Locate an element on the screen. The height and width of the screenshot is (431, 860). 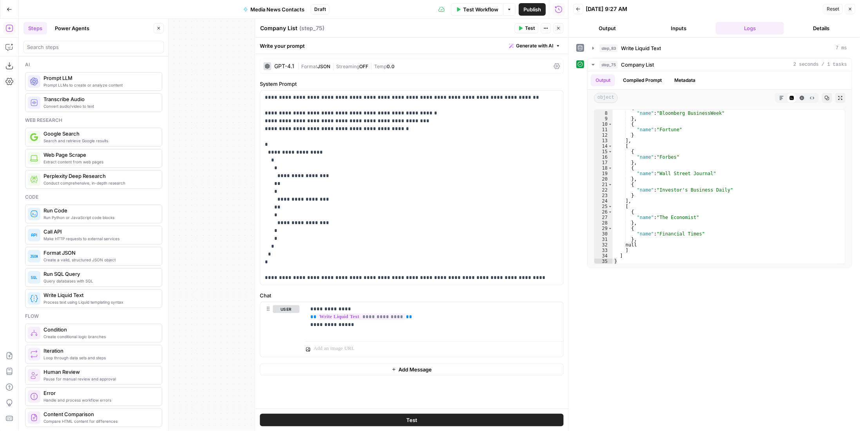
span: Google Search is located at coordinates (99, 134).